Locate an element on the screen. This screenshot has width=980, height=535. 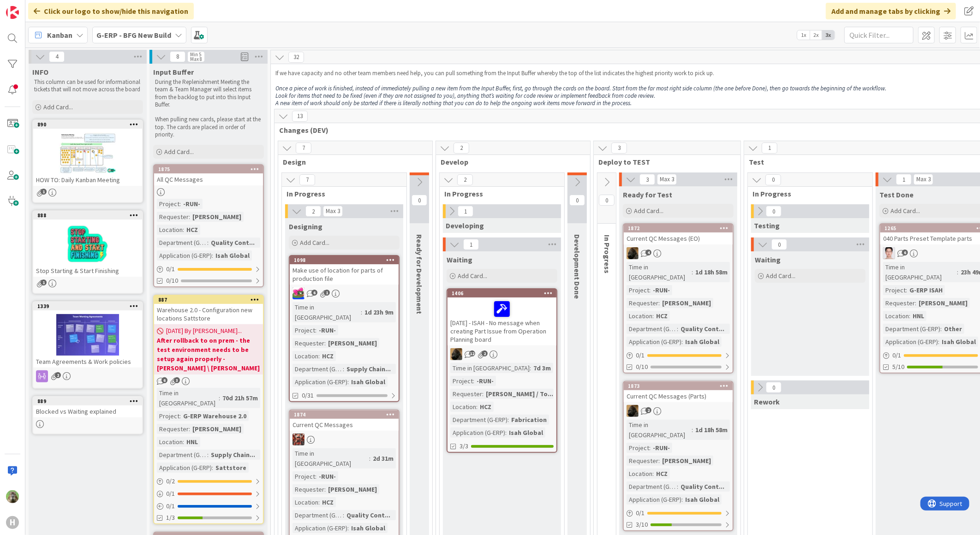
span: 3 is located at coordinates (619, 148).